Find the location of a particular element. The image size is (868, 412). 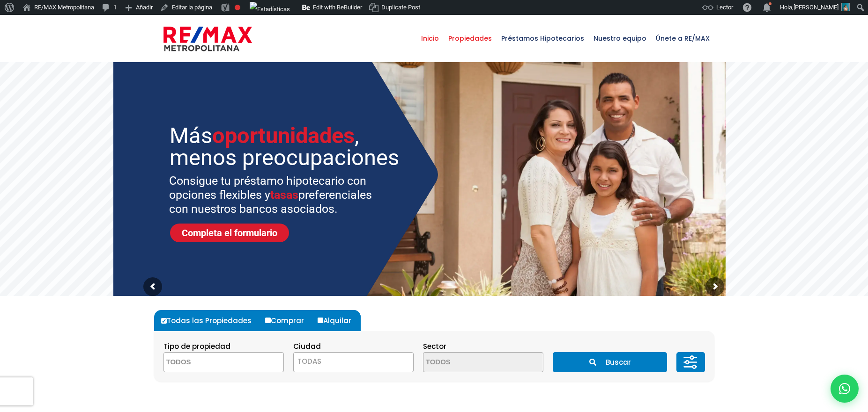

input: Alquilar is located at coordinates (320, 321).